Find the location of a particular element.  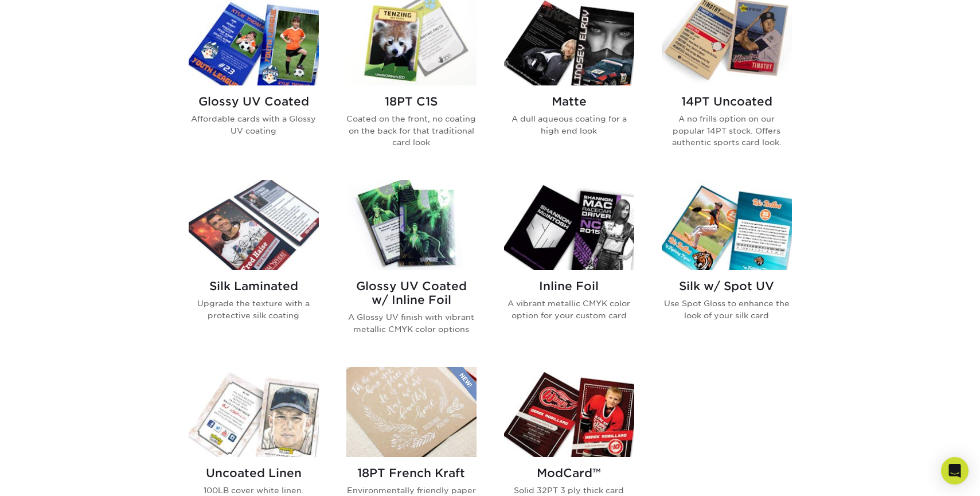

img: Uncoated Linen Trading Cards is located at coordinates (253, 412).